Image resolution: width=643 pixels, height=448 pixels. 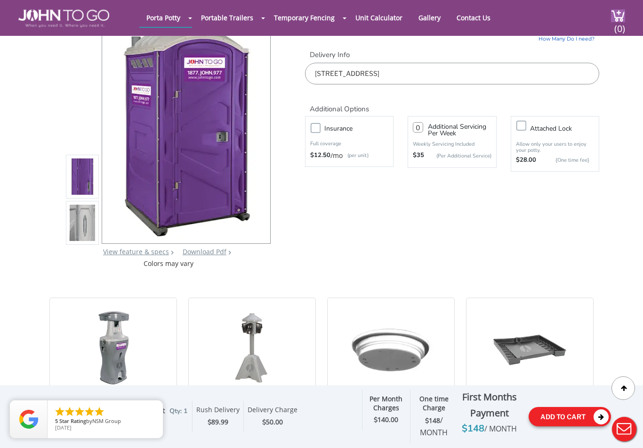 What do you see at coordinates (163, 17) in the screenshot?
I see `a: Porta Potty` at bounding box center [163, 17].